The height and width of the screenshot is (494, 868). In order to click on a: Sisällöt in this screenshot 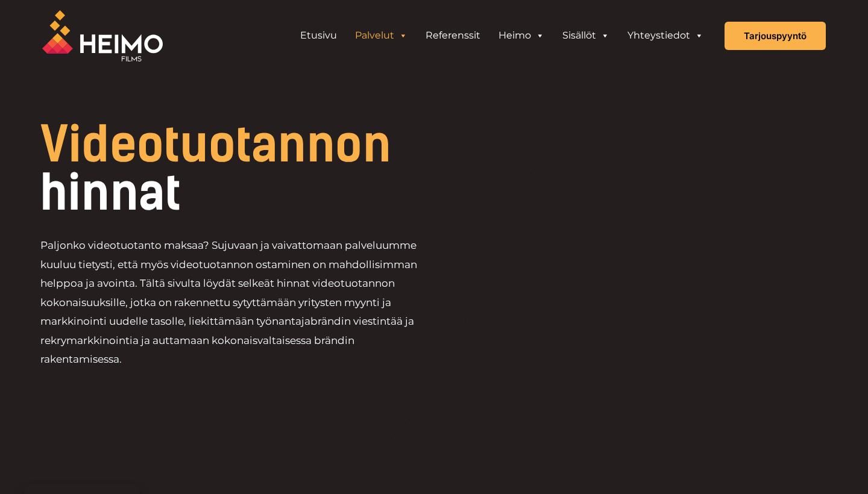, I will do `click(586, 36)`.